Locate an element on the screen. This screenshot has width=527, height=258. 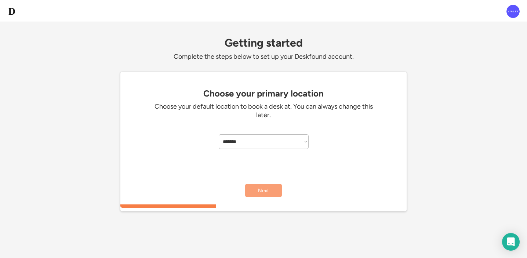
div: Choose your default location to book a desk at. You can always change this later. is located at coordinates (264, 111).